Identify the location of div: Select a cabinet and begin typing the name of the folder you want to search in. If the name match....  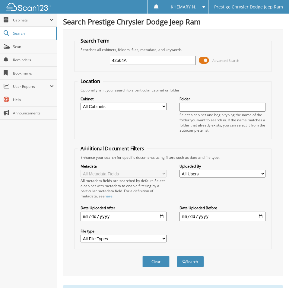
(222, 122).